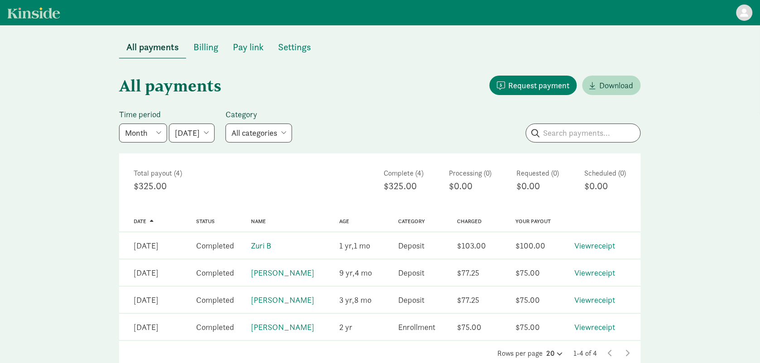  I want to click on div: Total payout (4), so click(246, 173).